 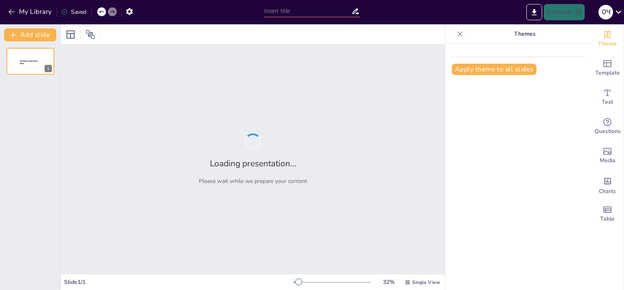 What do you see at coordinates (608, 131) in the screenshot?
I see `span: Questions` at bounding box center [608, 131].